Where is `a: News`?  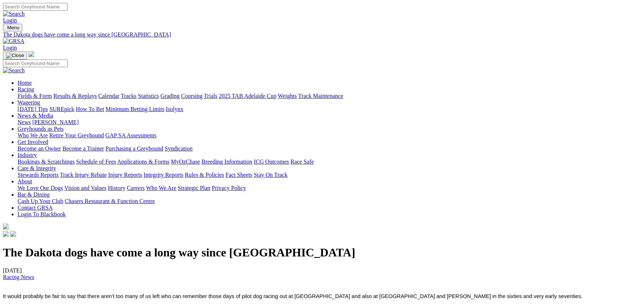
a: News is located at coordinates (24, 122).